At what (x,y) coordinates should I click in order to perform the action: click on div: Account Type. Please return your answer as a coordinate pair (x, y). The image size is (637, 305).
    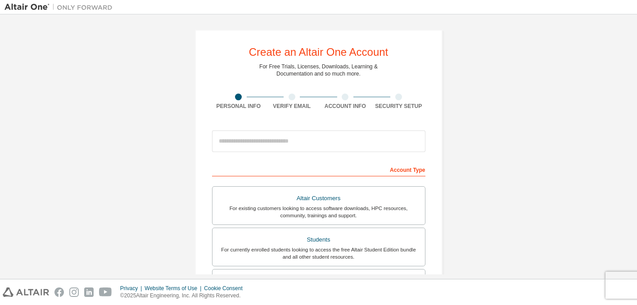
    Looking at the image, I should click on (319, 169).